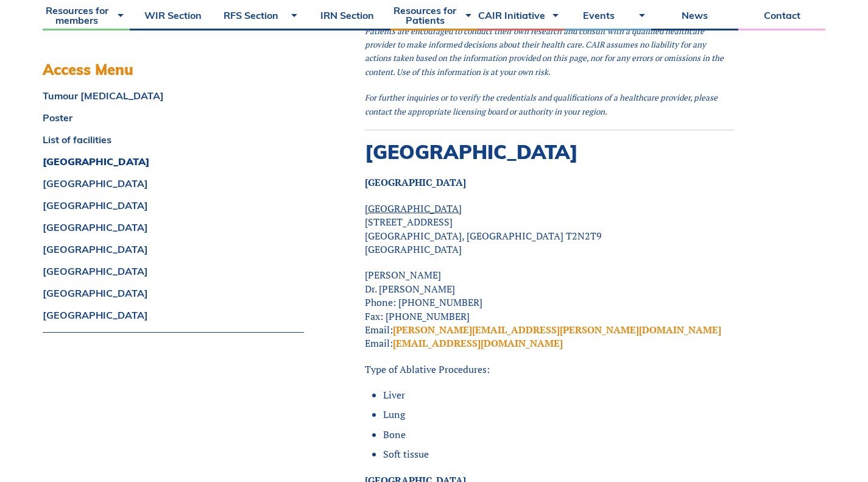 The height and width of the screenshot is (482, 868). What do you see at coordinates (173, 118) in the screenshot?
I see `a: Poster` at bounding box center [173, 118].